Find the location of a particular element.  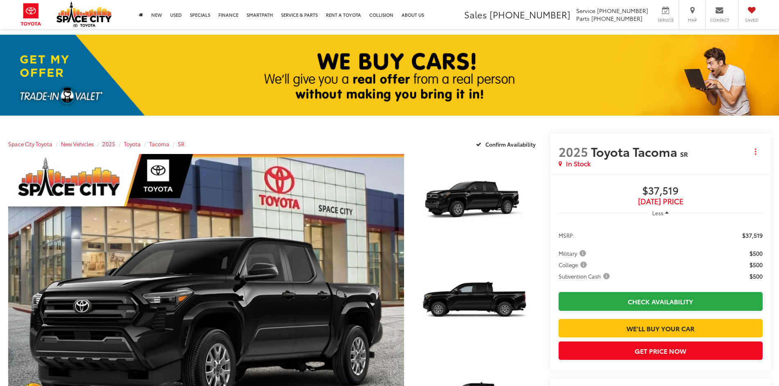

button: Actions is located at coordinates (755, 152).